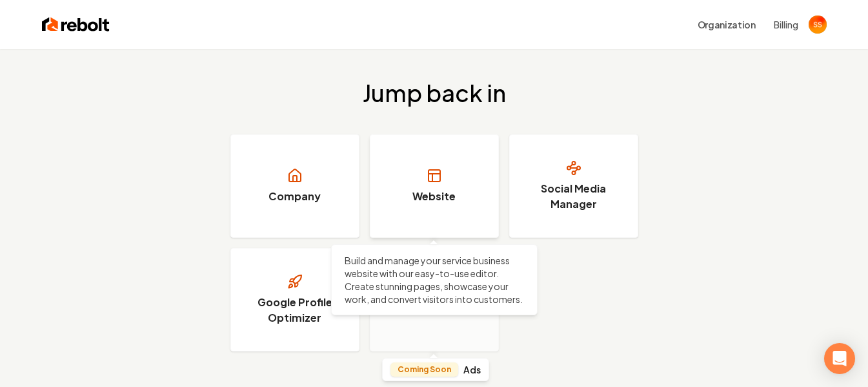 This screenshot has height=387, width=868. Describe the element at coordinates (840, 359) in the screenshot. I see `div: Open Intercom Messenger` at that location.